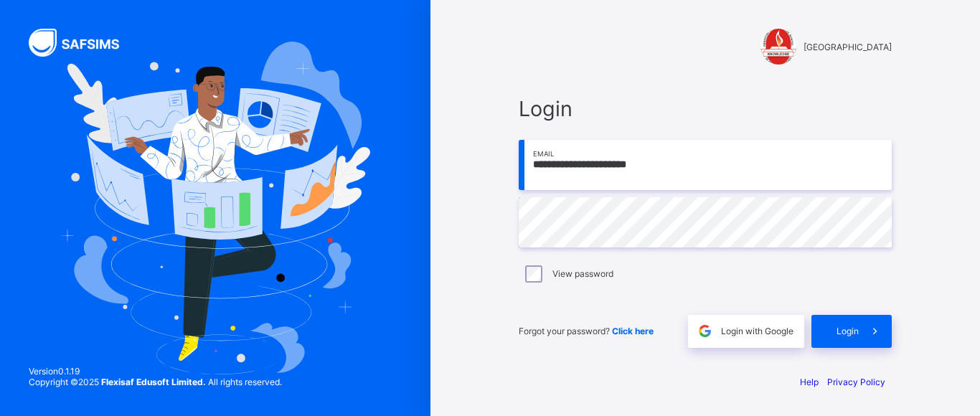 The height and width of the screenshot is (416, 980). What do you see at coordinates (586, 331) in the screenshot?
I see `span: Forgot your password?` at bounding box center [586, 331].